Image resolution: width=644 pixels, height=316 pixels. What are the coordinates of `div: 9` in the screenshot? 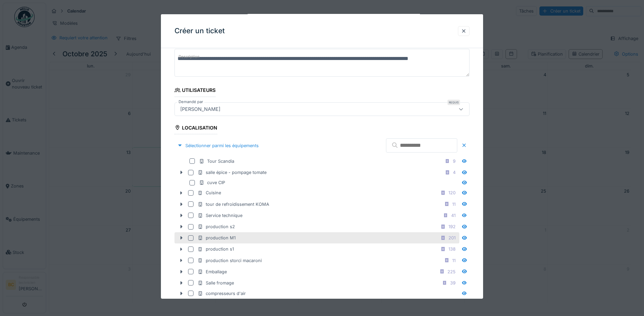 It's located at (454, 161).